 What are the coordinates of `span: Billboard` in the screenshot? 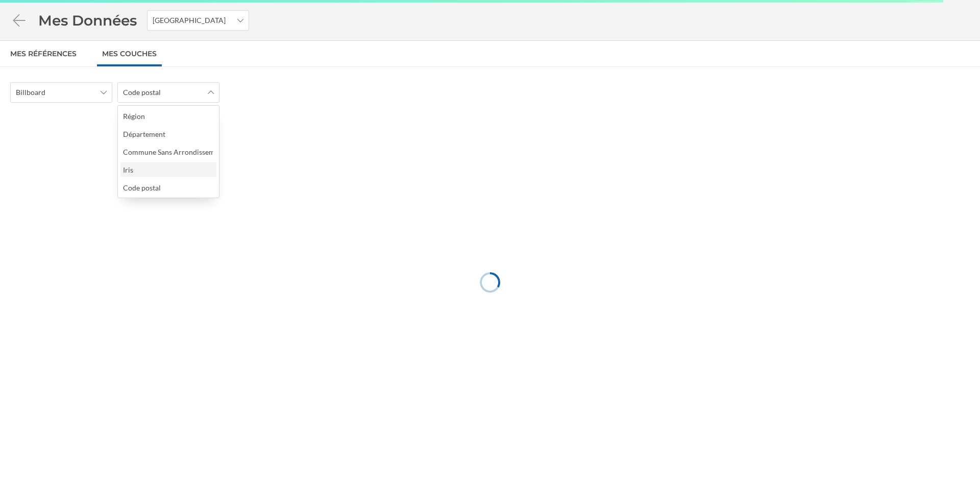 It's located at (30, 93).